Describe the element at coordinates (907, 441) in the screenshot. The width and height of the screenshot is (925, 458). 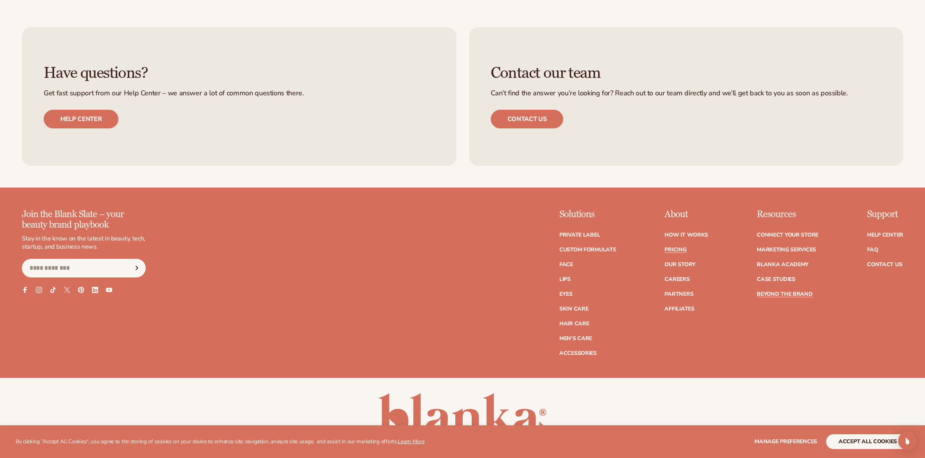
I see `div: Open Intercom Messenger` at that location.